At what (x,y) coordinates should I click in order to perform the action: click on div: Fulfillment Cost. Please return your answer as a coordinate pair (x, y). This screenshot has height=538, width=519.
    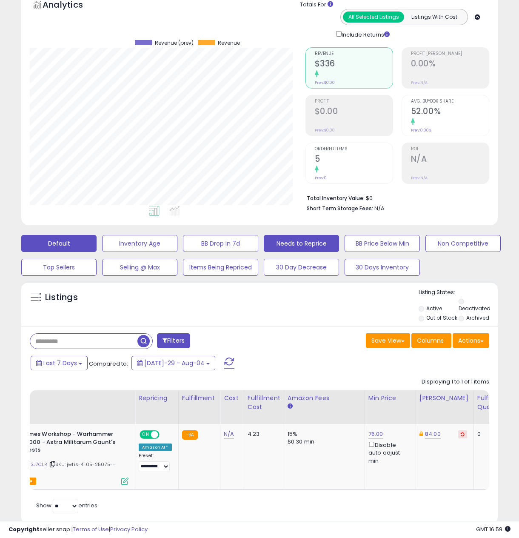
    Looking at the image, I should click on (264, 403).